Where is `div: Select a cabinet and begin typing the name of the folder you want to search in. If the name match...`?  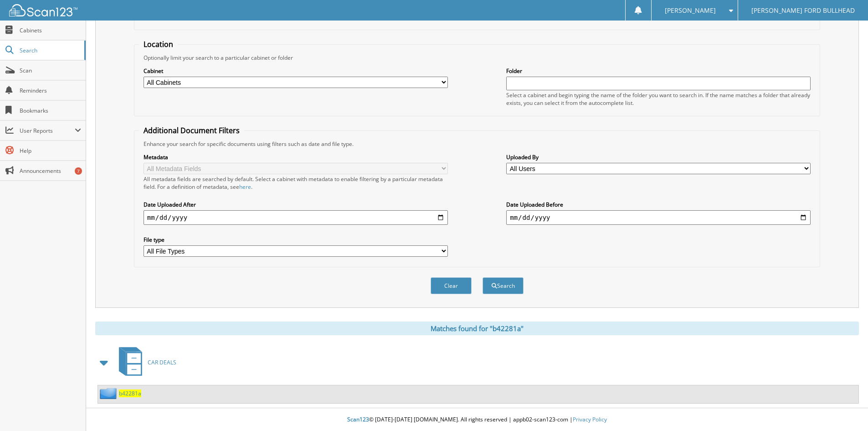
div: Select a cabinet and begin typing the name of the folder you want to search in. If the name match... is located at coordinates (659, 99).